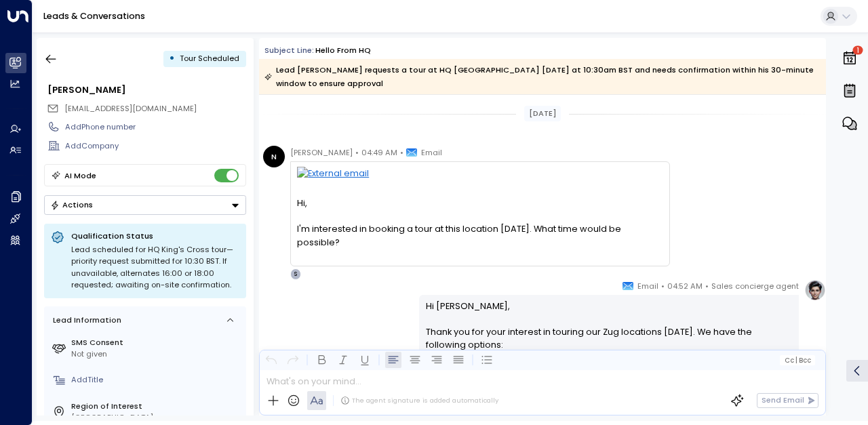 This screenshot has width=868, height=425. What do you see at coordinates (155, 267) in the screenshot?
I see `div: Lead scheduled for HQ King's Cross tour—priority request submitted for 10:30 BST. If unavailable,...` at bounding box center [155, 267].